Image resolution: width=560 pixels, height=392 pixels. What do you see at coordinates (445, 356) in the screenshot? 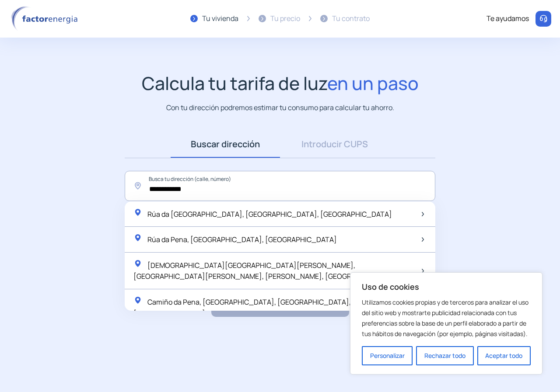
I see `button: Rechazar todo` at bounding box center [445, 356].